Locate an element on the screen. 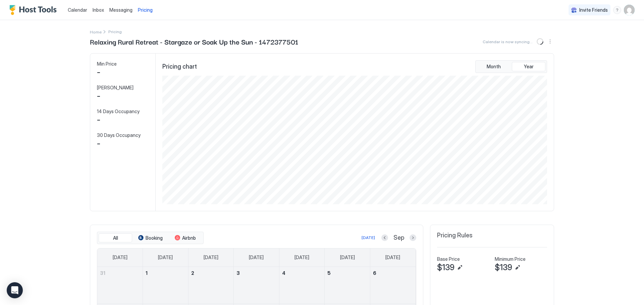 This screenshot has width=644, height=305. span: Calendar is now syncing... is located at coordinates (507, 41).